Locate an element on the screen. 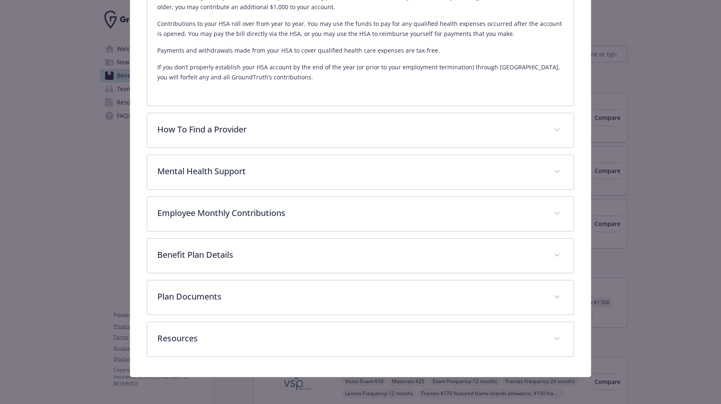 The width and height of the screenshot is (721, 404). div: Resources is located at coordinates (361, 339).